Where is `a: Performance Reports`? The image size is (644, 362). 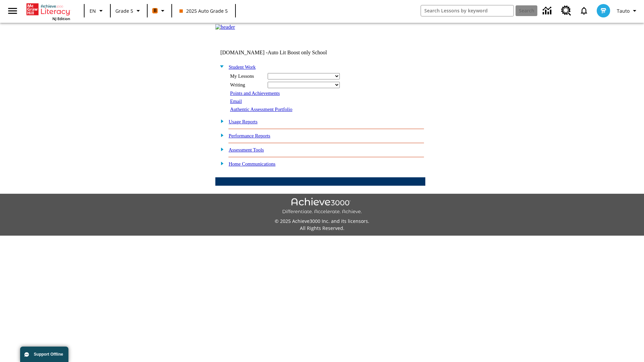
a: Performance Reports is located at coordinates (250, 136).